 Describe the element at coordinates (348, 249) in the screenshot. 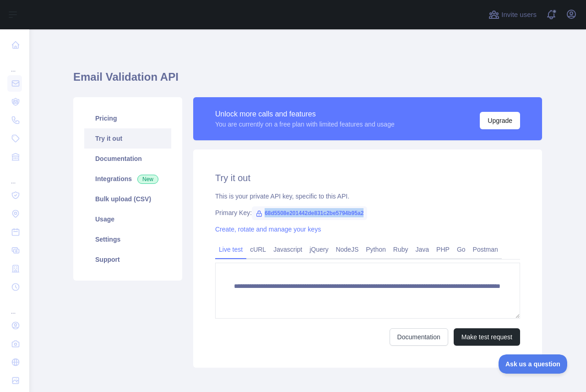

I see `a: NodeJS` at that location.